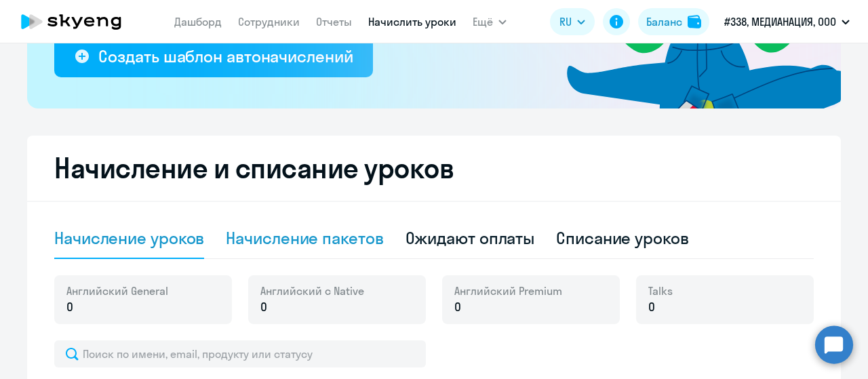 This screenshot has height=379, width=868. What do you see at coordinates (508, 291) in the screenshot?
I see `span: Английский Premium` at bounding box center [508, 291].